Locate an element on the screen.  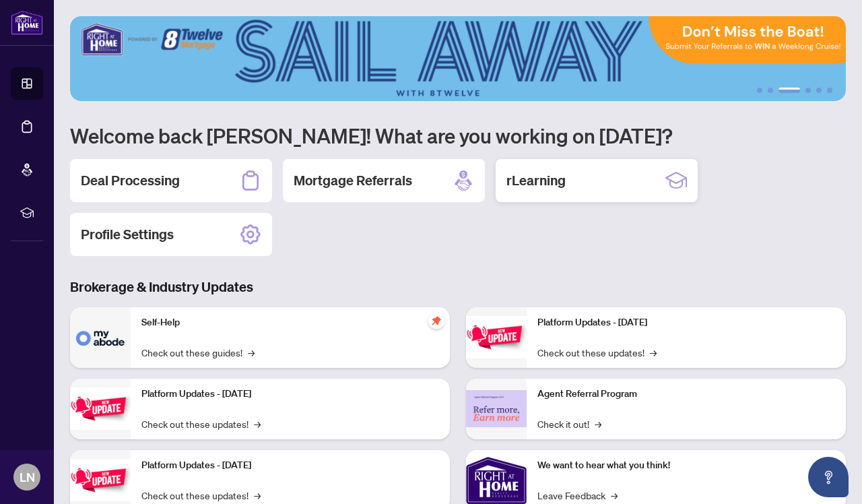
a: Check it out!→ is located at coordinates (569, 424).